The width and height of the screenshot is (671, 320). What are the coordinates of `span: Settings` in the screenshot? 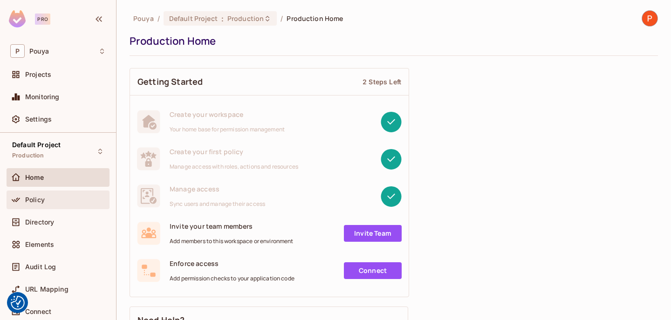 It's located at (38, 119).